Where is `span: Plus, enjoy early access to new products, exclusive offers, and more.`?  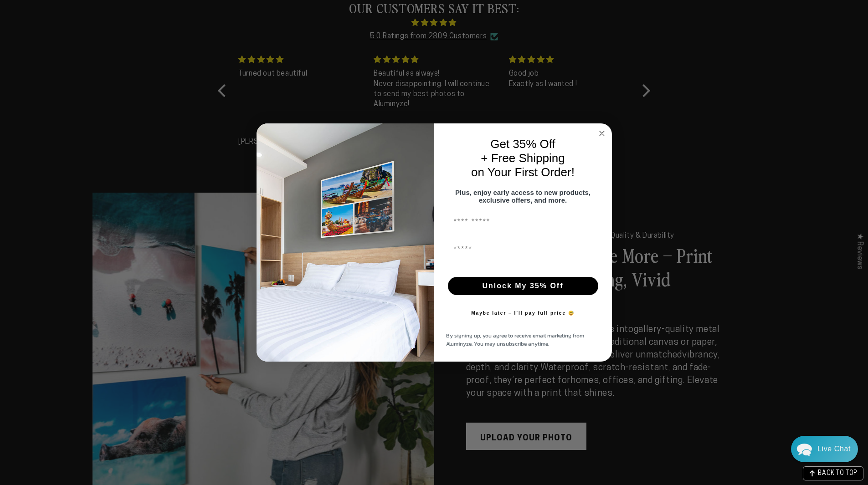 span: Plus, enjoy early access to new products, exclusive offers, and more. is located at coordinates (523, 197).